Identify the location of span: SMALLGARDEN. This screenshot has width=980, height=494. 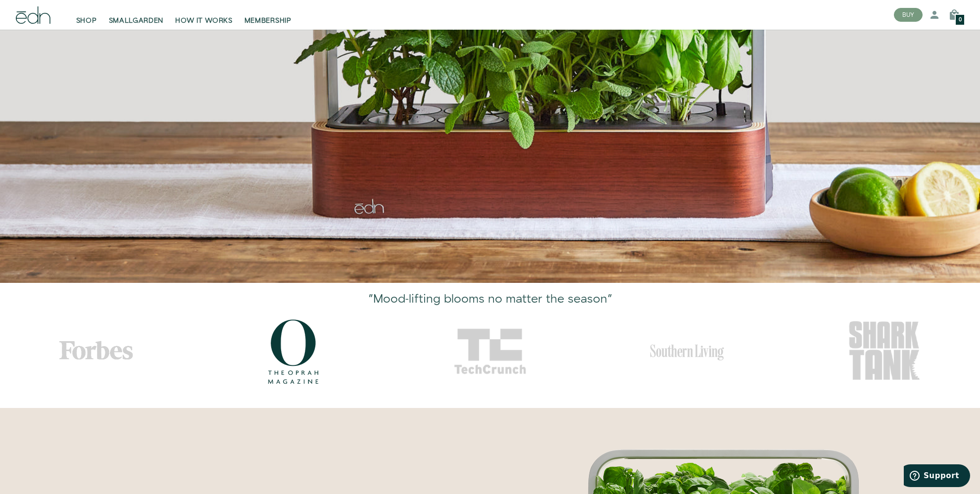
(136, 21).